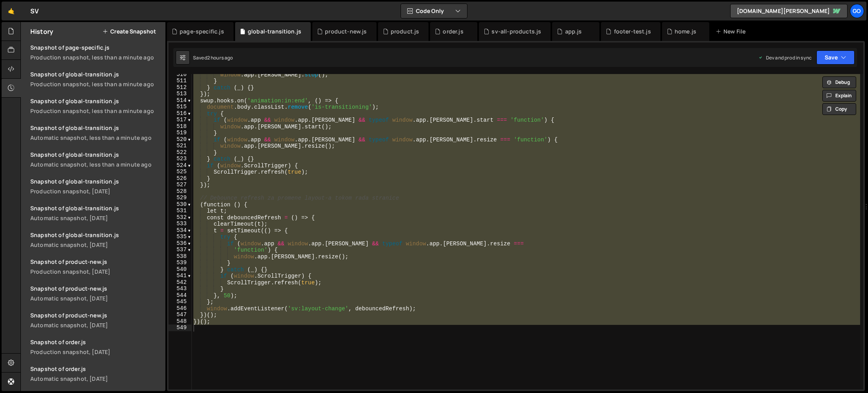  Describe the element at coordinates (839, 96) in the screenshot. I see `button: Explain` at that location.